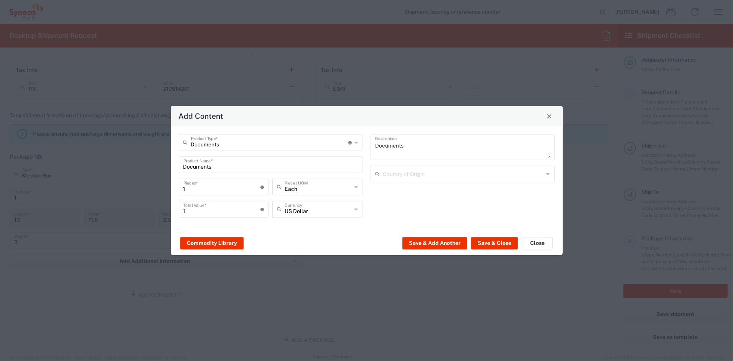  What do you see at coordinates (435, 243) in the screenshot?
I see `button: Save & Add Another` at bounding box center [435, 243].